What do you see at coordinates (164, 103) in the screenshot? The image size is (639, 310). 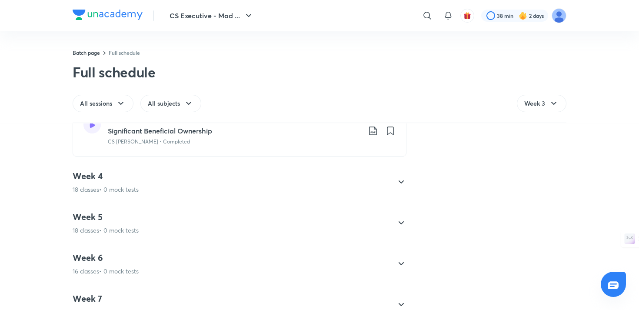 I see `span: All subjects` at bounding box center [164, 103].